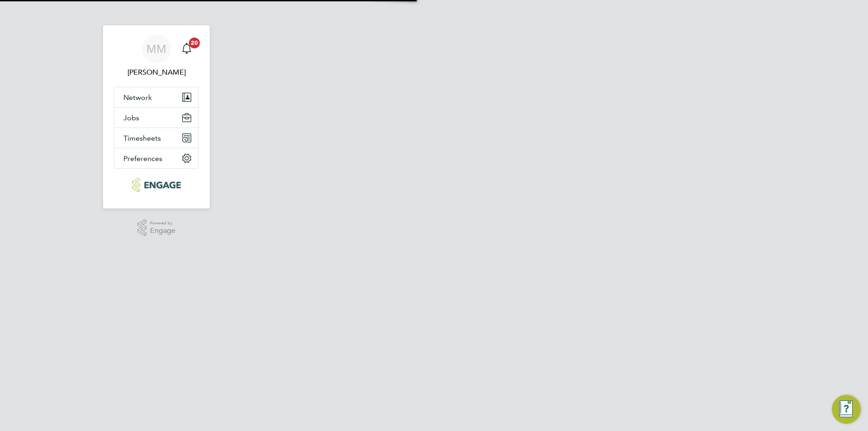 The height and width of the screenshot is (431, 868). Describe the element at coordinates (156, 118) in the screenshot. I see `button: Jobs` at that location.